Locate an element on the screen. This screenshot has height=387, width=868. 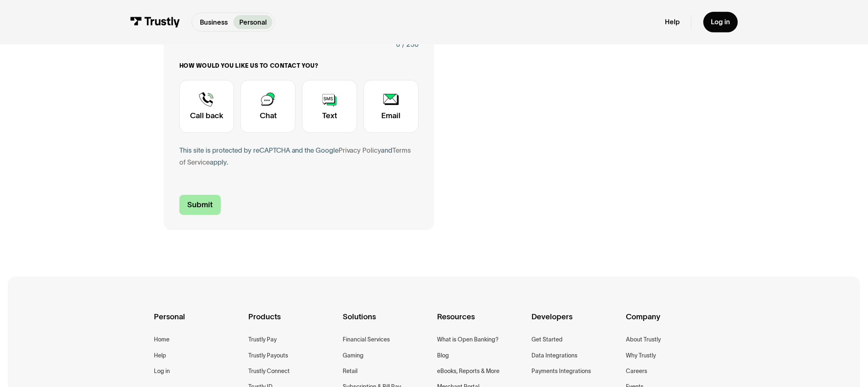
a: Home is located at coordinates (162, 339).